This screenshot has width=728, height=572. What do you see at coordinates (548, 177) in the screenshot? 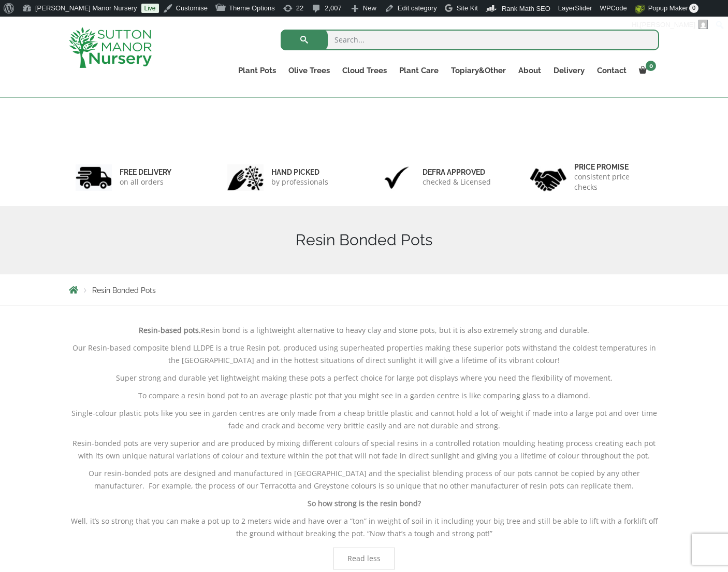
I see `img: 4.jpg` at bounding box center [548, 177].